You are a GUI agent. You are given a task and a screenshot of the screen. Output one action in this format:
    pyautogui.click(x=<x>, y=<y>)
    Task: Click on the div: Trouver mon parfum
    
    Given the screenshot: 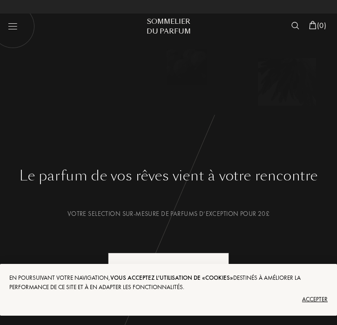 What is the action you would take?
    pyautogui.click(x=169, y=267)
    